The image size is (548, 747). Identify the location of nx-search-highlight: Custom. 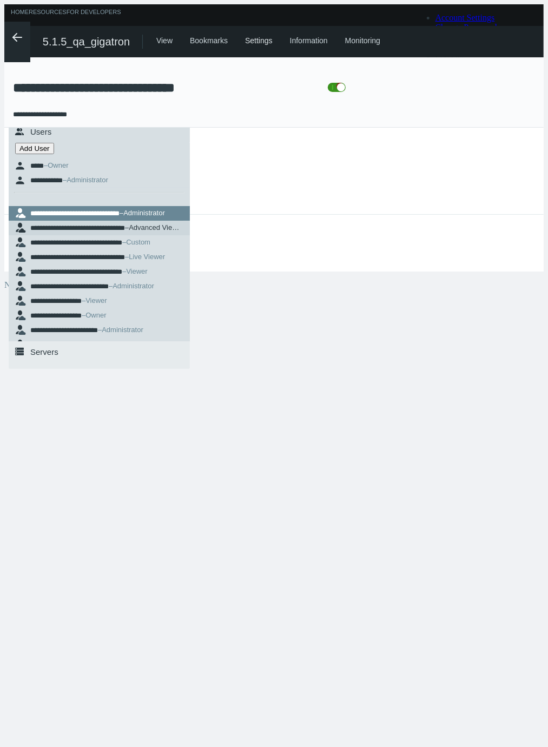
(138, 242).